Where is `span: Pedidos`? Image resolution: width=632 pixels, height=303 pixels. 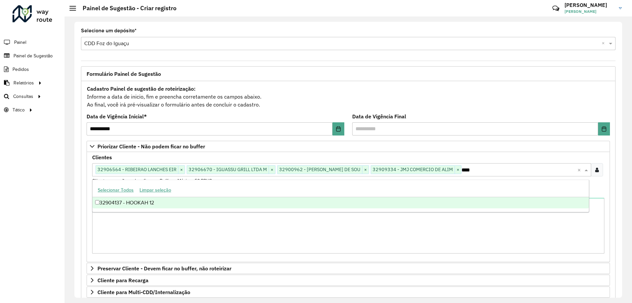
span: Pedidos is located at coordinates (21, 69).